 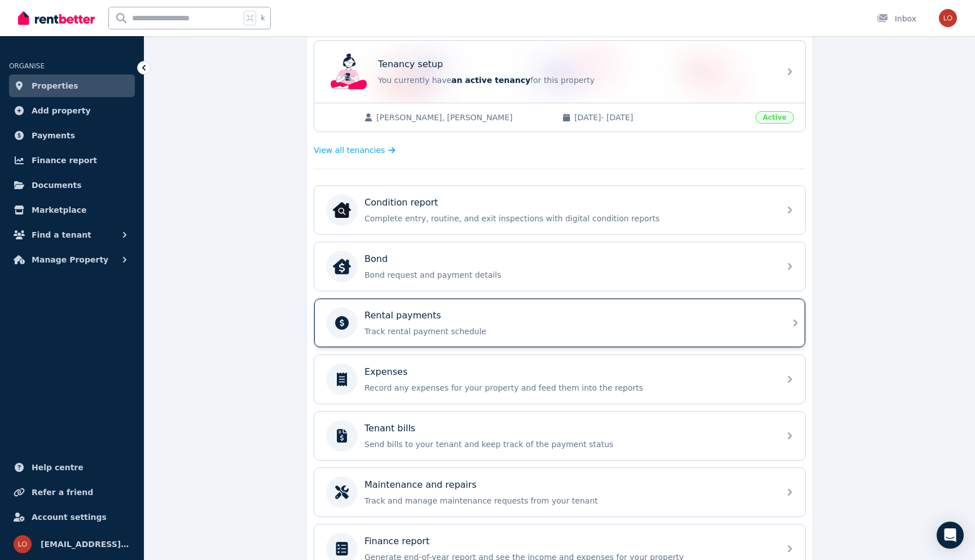 What do you see at coordinates (401, 203) in the screenshot?
I see `p: Condition report` at bounding box center [401, 203].